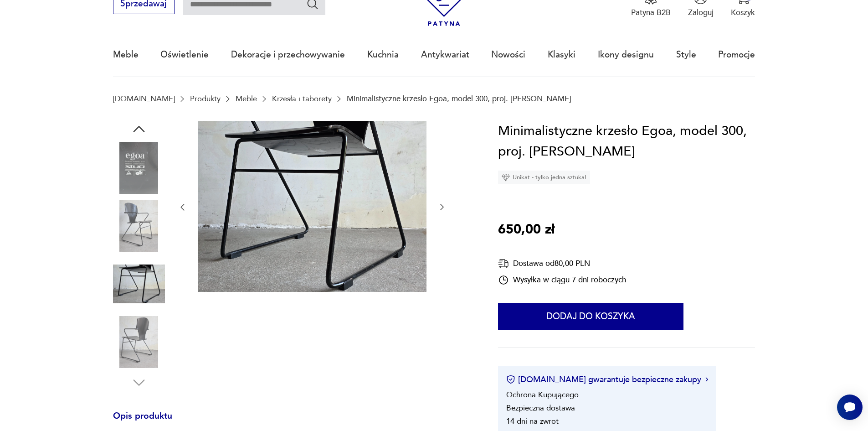 The height and width of the screenshot is (431, 868). Describe the element at coordinates (532, 421) in the screenshot. I see `li: 14 dni na zwrot` at that location.